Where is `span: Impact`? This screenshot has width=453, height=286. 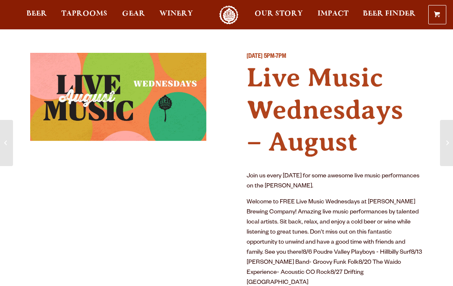 span: Impact is located at coordinates (333, 14).